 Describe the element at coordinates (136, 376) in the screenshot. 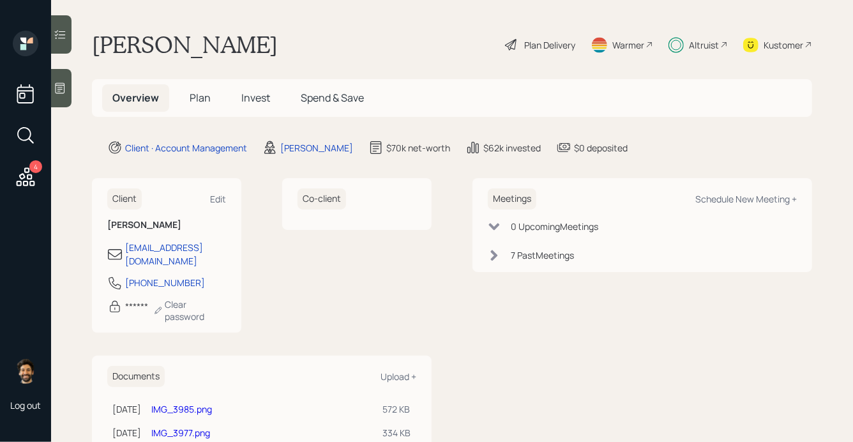

I see `h6: Documents` at that location.